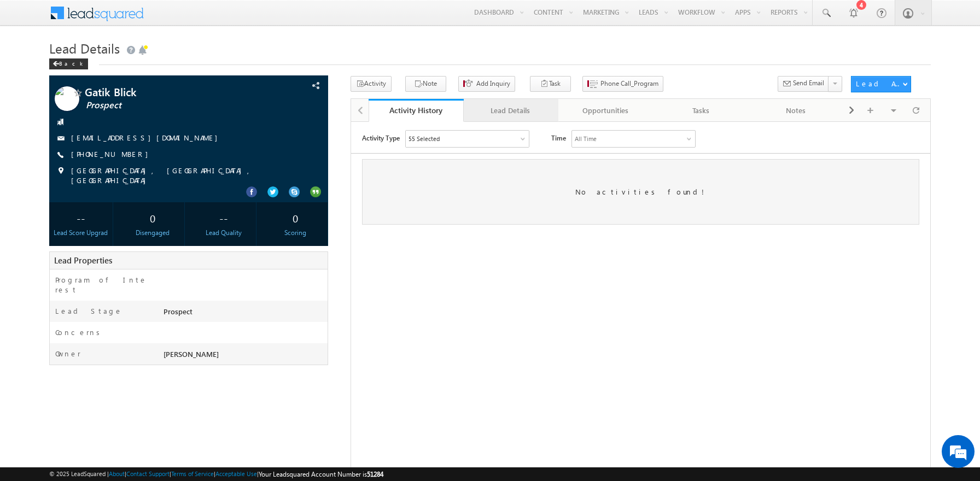 Image resolution: width=980 pixels, height=481 pixels. Describe the element at coordinates (486, 84) in the screenshot. I see `button: Add Inquiry` at that location.